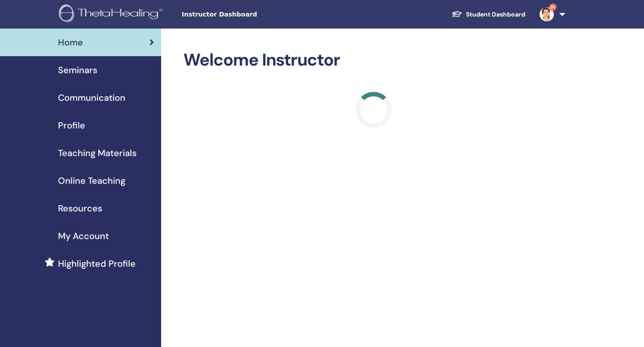 The width and height of the screenshot is (644, 347). I want to click on a: Student Dashboard, so click(488, 14).